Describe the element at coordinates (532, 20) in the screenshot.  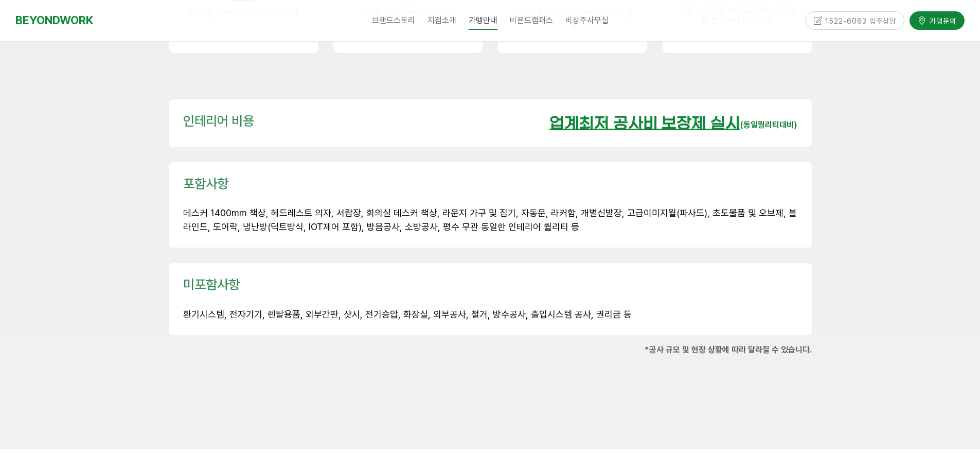
I see `a: 비욘드캠퍼스` at that location.